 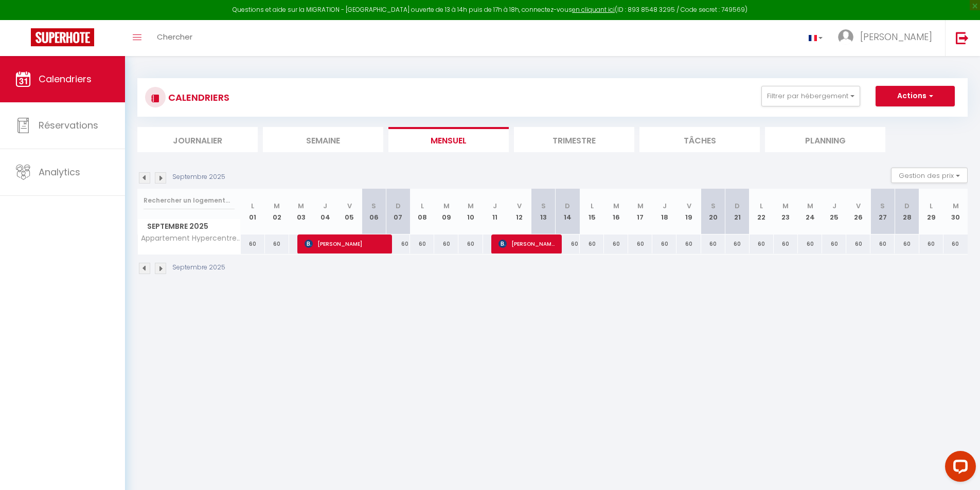 What do you see at coordinates (664, 212) in the screenshot?
I see `th: 18` at bounding box center [664, 212].